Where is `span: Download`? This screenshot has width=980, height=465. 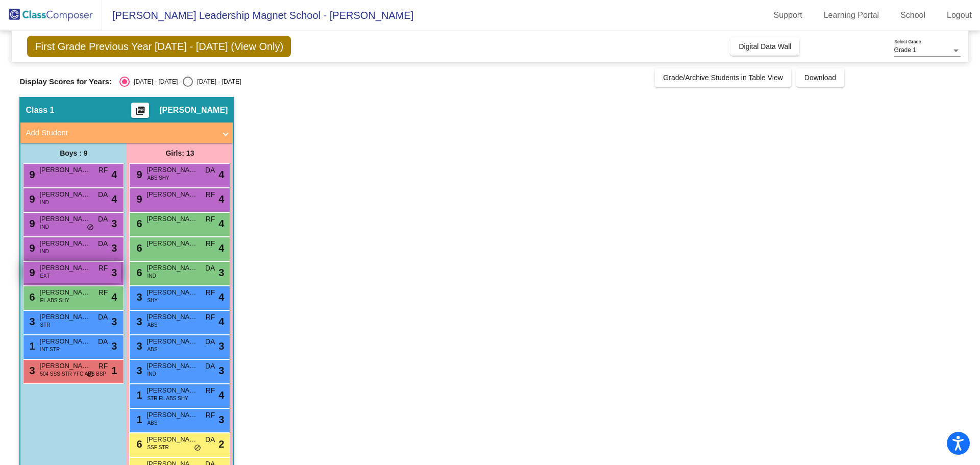 span: Download is located at coordinates (820, 77).